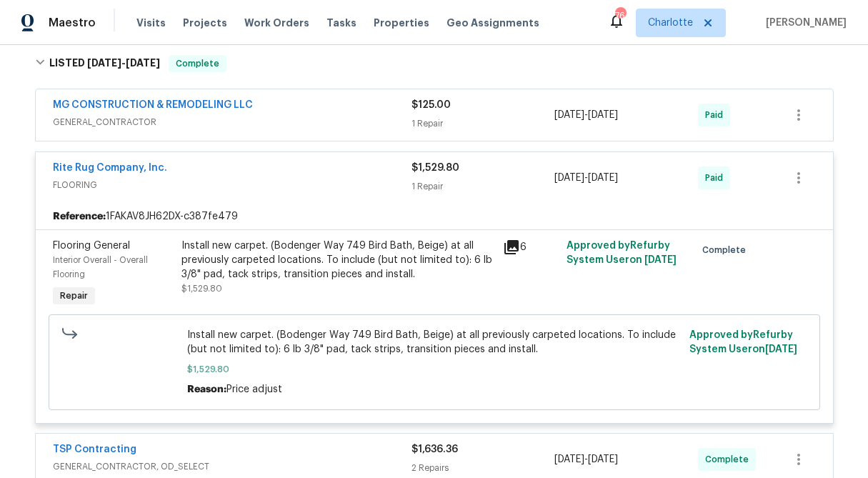  I want to click on span: Work Orders, so click(277, 23).